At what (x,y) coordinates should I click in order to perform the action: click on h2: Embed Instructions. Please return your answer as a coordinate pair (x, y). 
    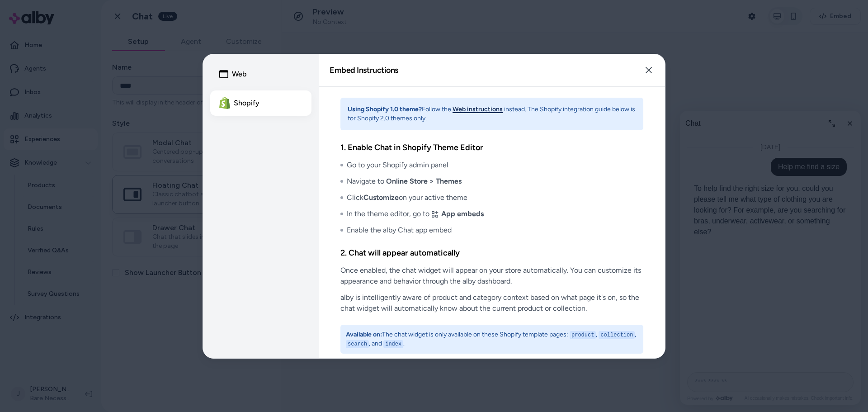
    Looking at the image, I should click on (364, 71).